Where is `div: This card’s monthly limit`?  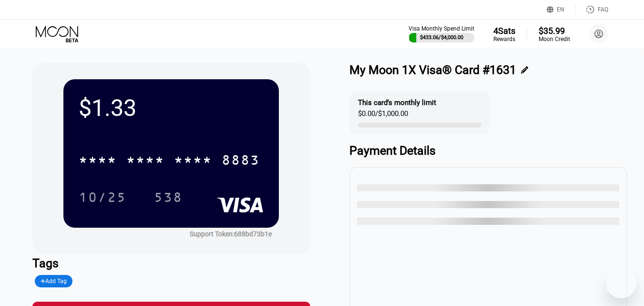 div: This card’s monthly limit is located at coordinates (397, 103).